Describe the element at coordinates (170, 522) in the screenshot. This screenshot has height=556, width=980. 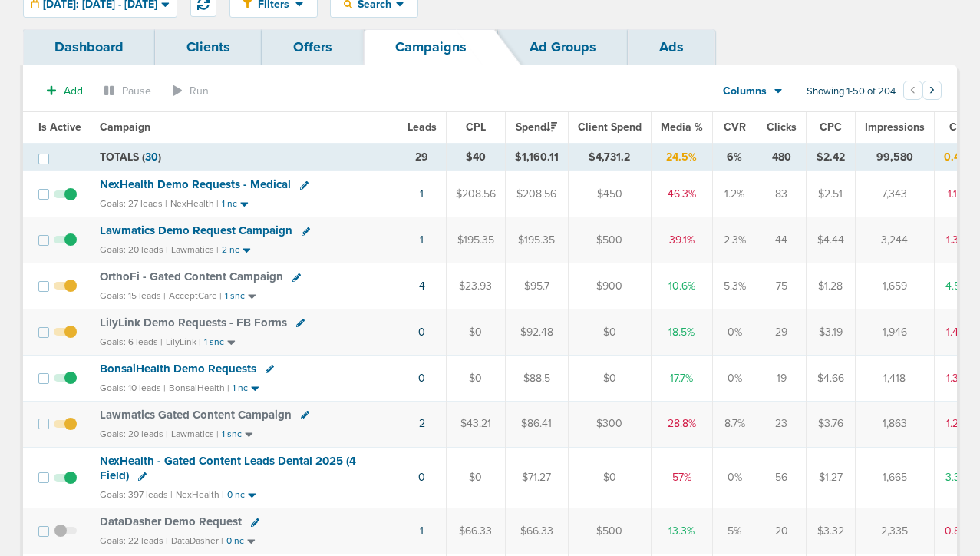
I see `span: DataDasher Demo Request` at that location.